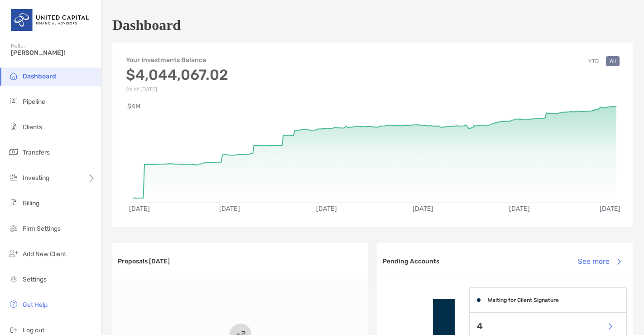 The width and height of the screenshot is (644, 335). Describe the element at coordinates (34, 101) in the screenshot. I see `span: Pipeline` at that location.